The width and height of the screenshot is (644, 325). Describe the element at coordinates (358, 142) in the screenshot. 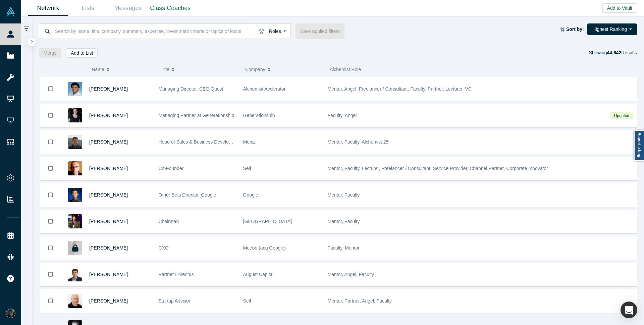

I see `span: Mentor, Faculty, Alchemist 25` at that location.